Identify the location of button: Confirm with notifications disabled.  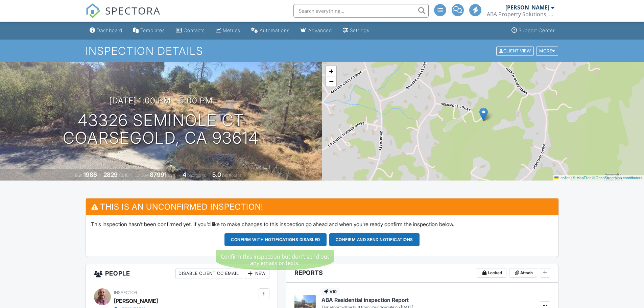
(276, 240).